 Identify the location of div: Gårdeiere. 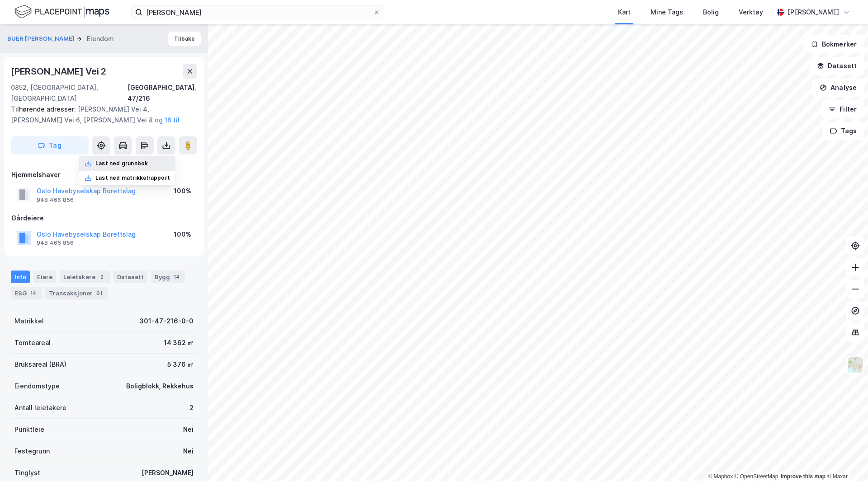
(104, 218).